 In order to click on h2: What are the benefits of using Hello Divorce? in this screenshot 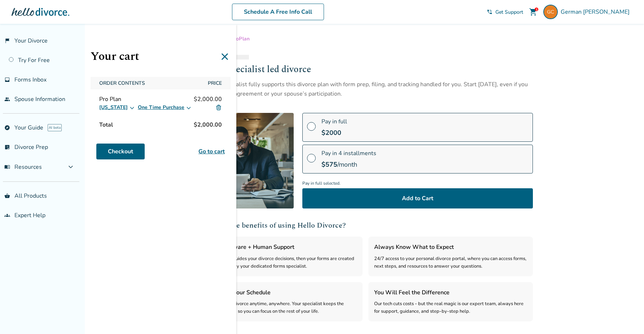, I will do `click(365, 225)`.